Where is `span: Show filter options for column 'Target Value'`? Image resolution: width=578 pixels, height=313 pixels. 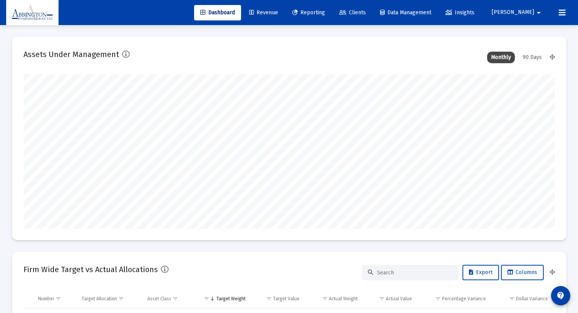 span: Show filter options for column 'Target Value' is located at coordinates (269, 298).